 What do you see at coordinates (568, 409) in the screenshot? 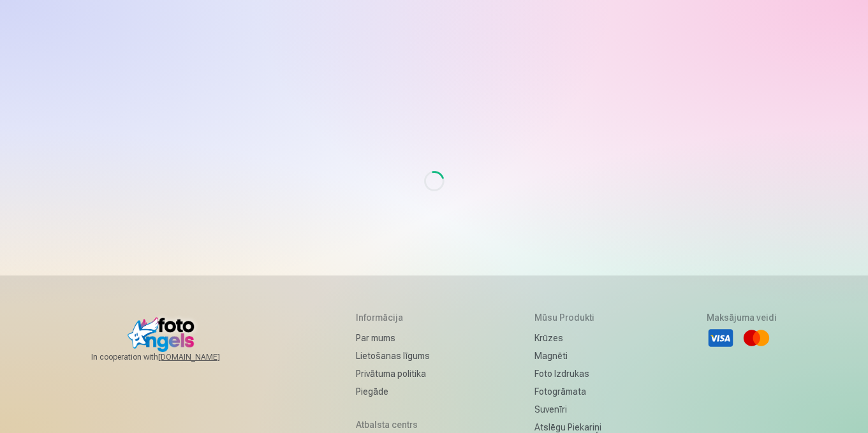
I see `a: Suvenīri` at bounding box center [568, 409].